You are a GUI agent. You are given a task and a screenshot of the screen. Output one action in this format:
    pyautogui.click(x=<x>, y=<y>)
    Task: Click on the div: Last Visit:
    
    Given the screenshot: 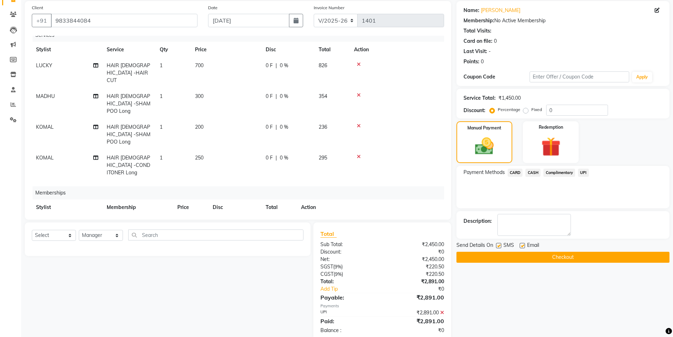 What is the action you would take?
    pyautogui.click(x=475, y=51)
    